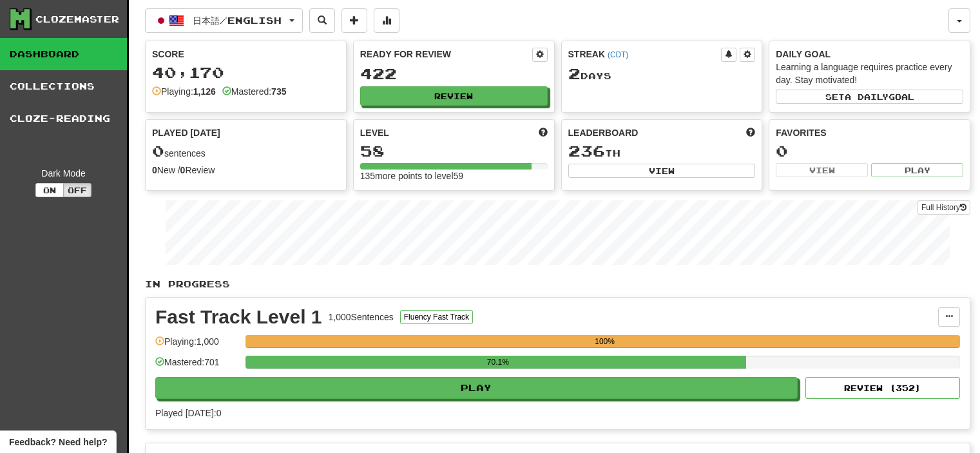 This screenshot has width=980, height=453. What do you see at coordinates (77, 190) in the screenshot?
I see `button: Off` at bounding box center [77, 190].